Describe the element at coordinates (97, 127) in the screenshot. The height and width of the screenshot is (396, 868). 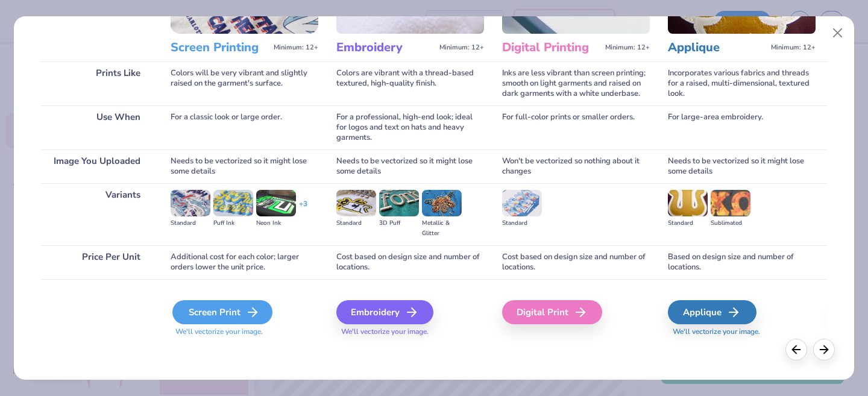
I see `div: Use When` at that location.